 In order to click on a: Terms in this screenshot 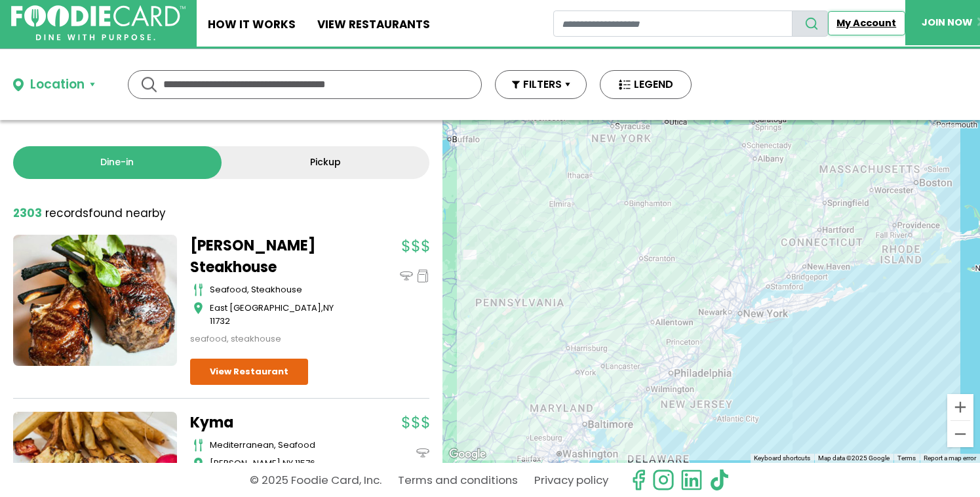, I will do `click(906, 457)`.